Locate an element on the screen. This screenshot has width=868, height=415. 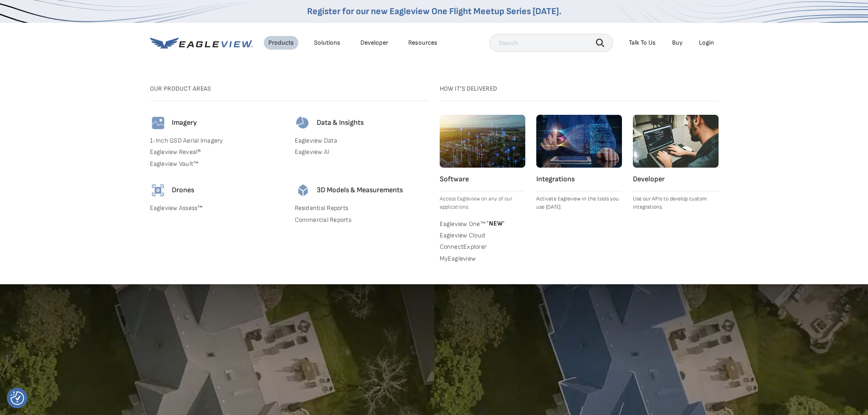
a: 1-Inch GSD Aerial Imagery is located at coordinates (217, 141).